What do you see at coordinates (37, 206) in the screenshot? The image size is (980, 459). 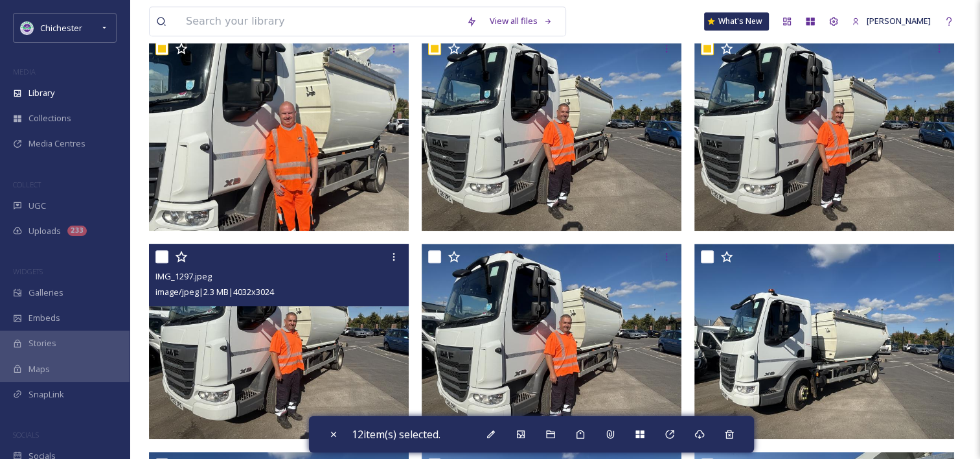 I see `span: UGC` at bounding box center [37, 206].